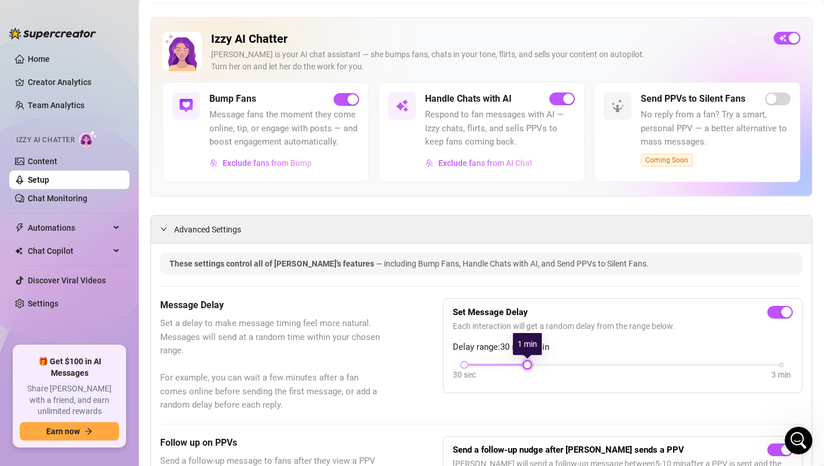 Image resolution: width=824 pixels, height=466 pixels. I want to click on button: News, so click(202, 383).